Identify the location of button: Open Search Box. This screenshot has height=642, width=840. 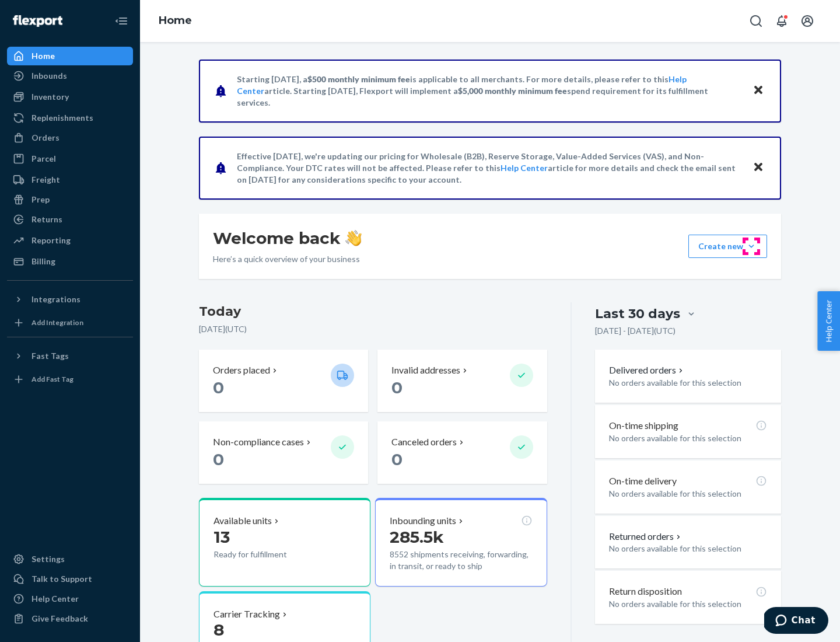
(756, 21).